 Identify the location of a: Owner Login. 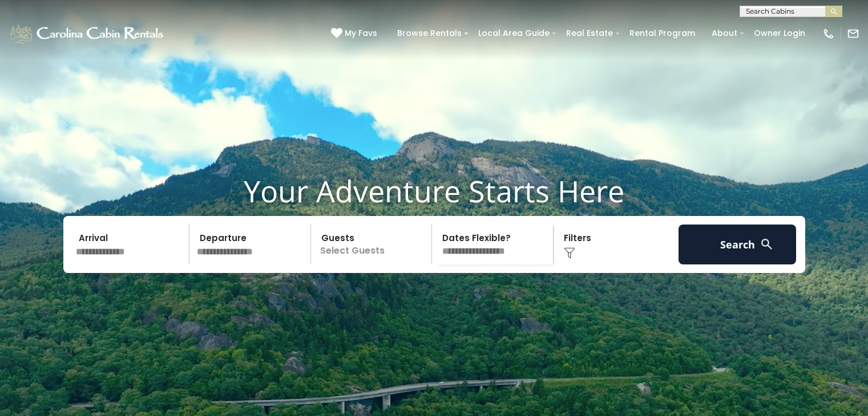
(779, 33).